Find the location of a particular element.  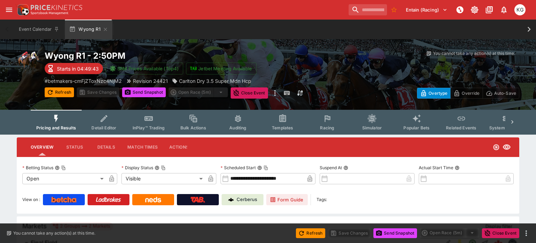

div: Visible is located at coordinates (163, 178).